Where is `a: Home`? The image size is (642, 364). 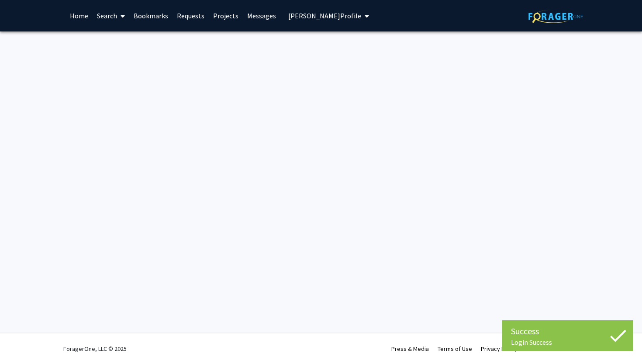
a: Home is located at coordinates (79, 16).